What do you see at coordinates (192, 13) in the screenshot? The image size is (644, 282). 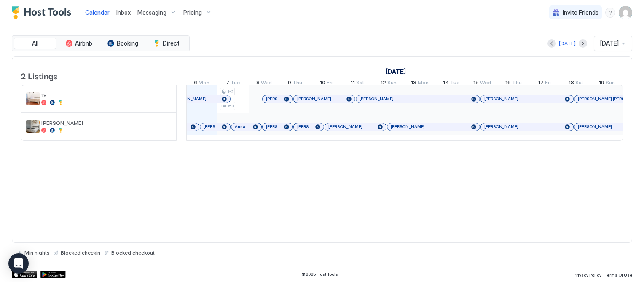 I see `span: Pricing` at bounding box center [192, 13].